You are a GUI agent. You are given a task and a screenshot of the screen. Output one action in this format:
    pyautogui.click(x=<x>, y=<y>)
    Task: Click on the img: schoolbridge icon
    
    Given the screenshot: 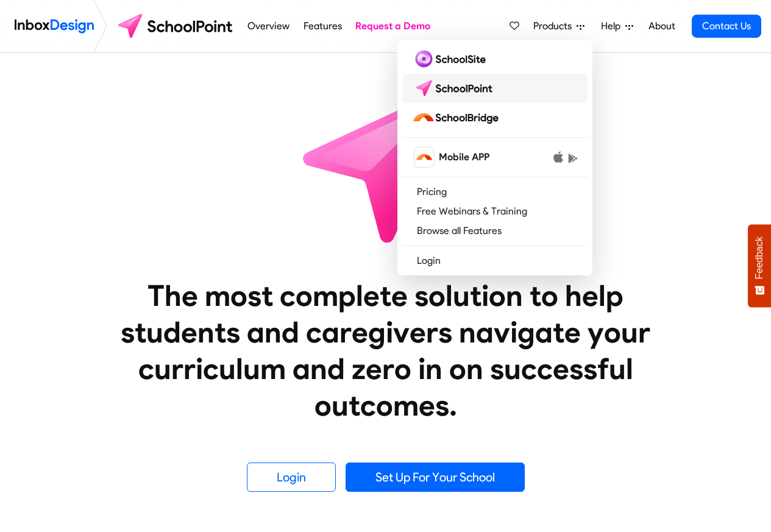 What is the action you would take?
    pyautogui.click(x=424, y=157)
    